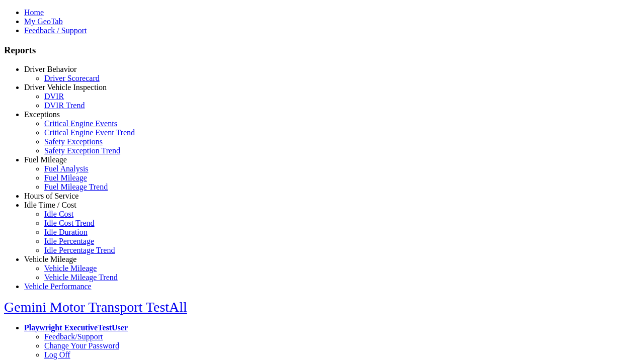 This screenshot has width=644, height=362. Describe the element at coordinates (50, 69) in the screenshot. I see `a: Driver Behavior` at that location.